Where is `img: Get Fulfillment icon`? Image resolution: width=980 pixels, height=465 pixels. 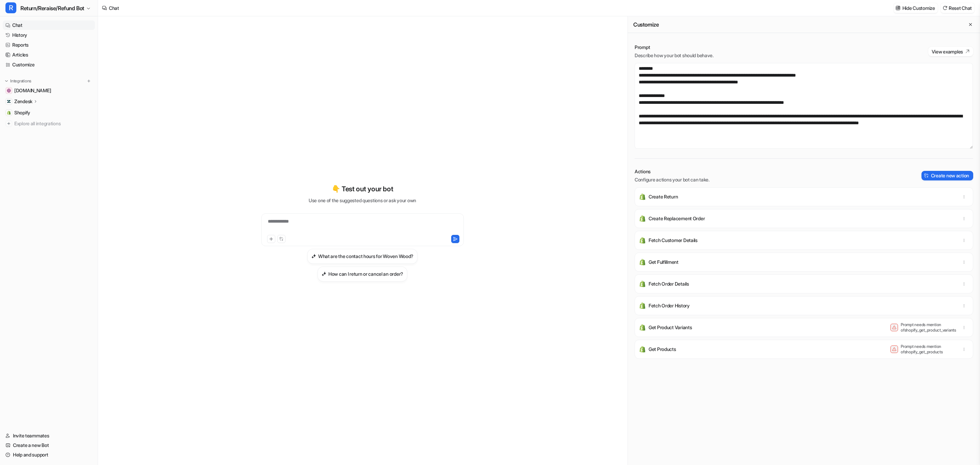 img: Get Fulfillment icon is located at coordinates (642, 262).